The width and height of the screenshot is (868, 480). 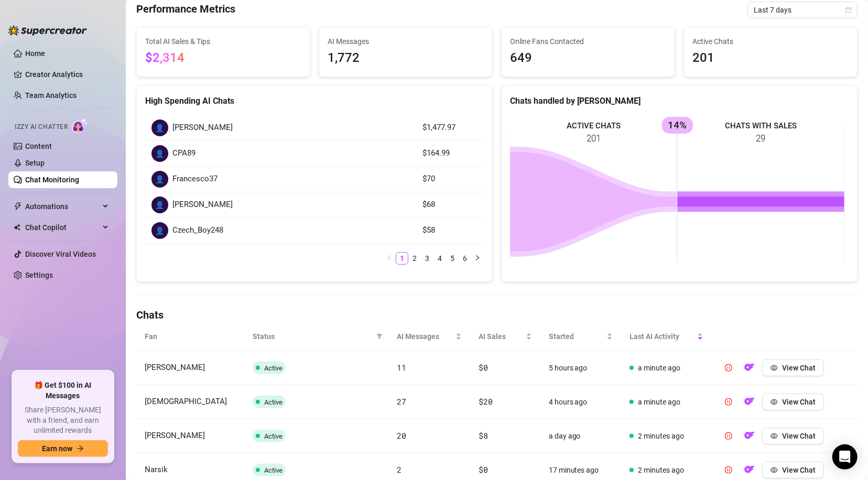 I want to click on span: right, so click(x=478, y=258).